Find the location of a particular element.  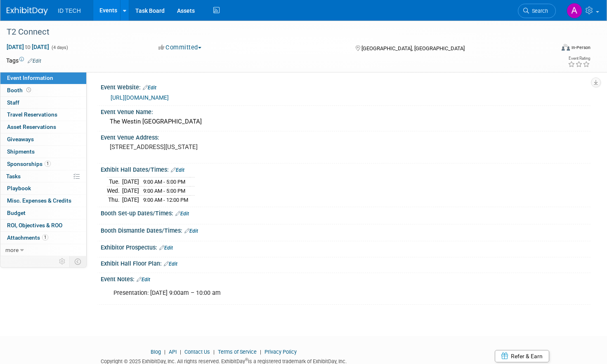

a: Attachments1 is located at coordinates (43, 238).